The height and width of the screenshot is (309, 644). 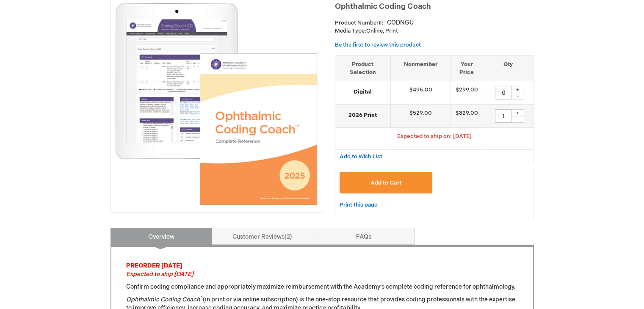 What do you see at coordinates (359, 23) in the screenshot?
I see `strong: Product Number` at bounding box center [359, 23].